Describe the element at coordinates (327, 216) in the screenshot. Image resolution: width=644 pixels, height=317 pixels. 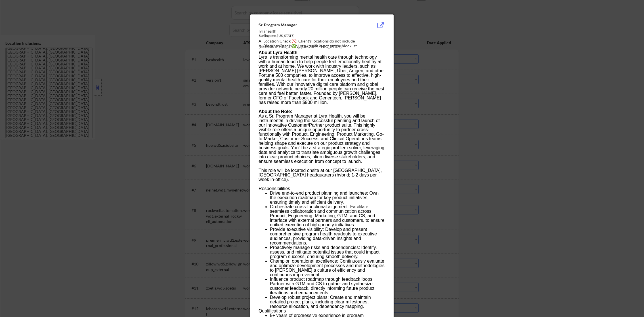
I see `li: Orchestrate cross-functional alignment: Facilitate seamless collaboration and communication acros...` at that location.